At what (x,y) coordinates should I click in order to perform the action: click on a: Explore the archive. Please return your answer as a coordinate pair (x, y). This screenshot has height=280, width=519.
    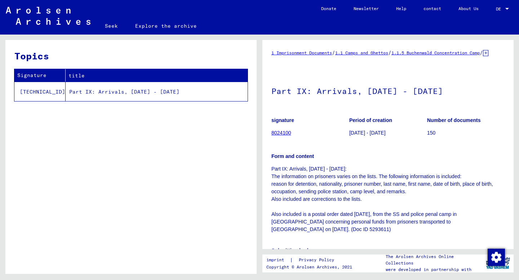
    Looking at the image, I should click on (166, 26).